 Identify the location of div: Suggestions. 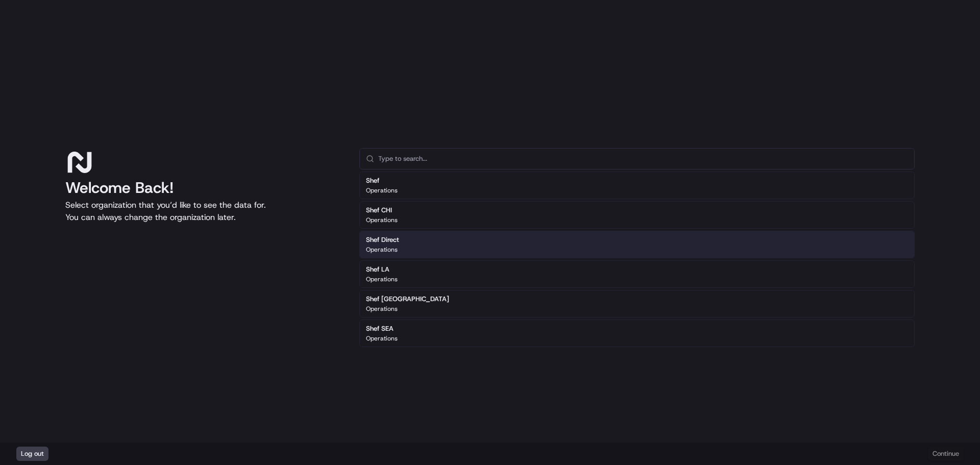
(637, 259).